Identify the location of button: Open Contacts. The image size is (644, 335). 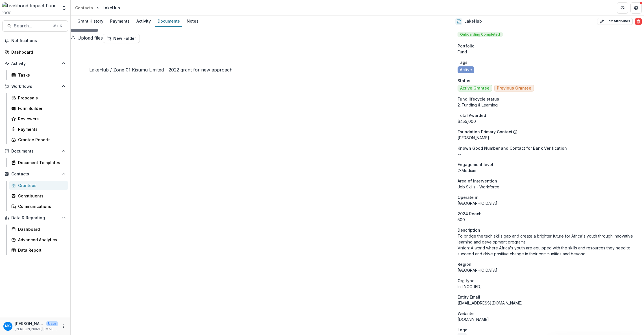
(35, 174).